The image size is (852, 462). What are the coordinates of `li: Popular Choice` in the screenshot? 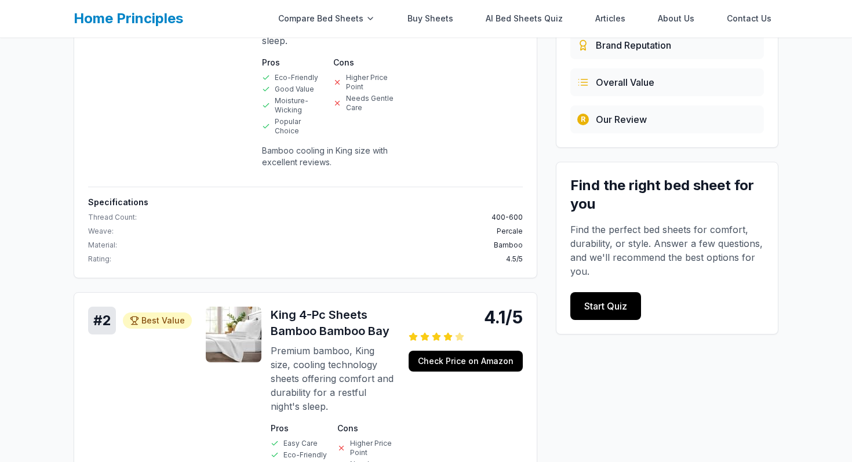 It's located at (293, 126).